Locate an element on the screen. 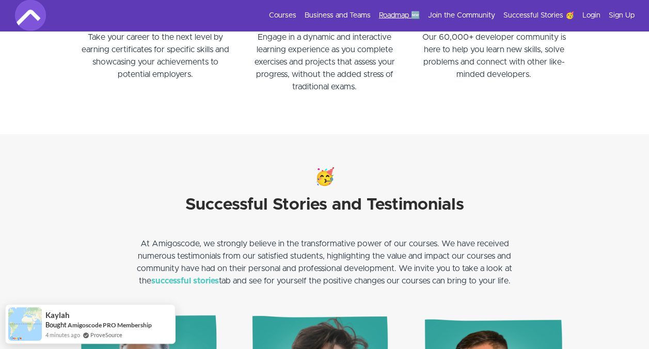 This screenshot has height=349, width=649. img: provesource social proof notification image is located at coordinates (25, 324).